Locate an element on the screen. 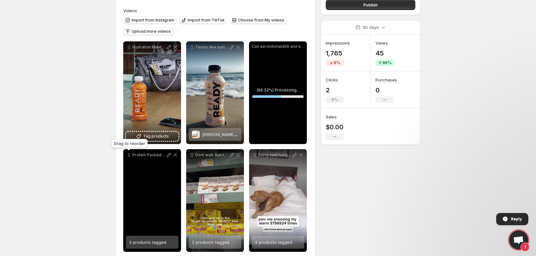  button: Import from TikTok is located at coordinates (203, 20).